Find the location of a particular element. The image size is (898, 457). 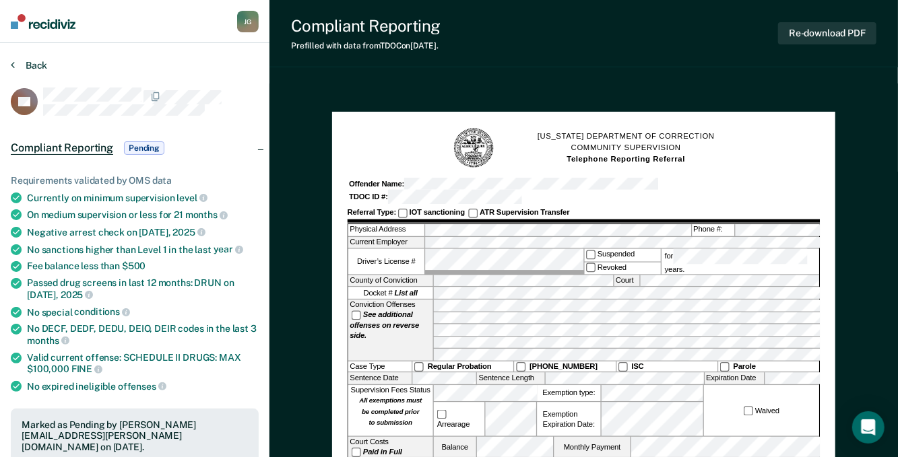

div: Supervision Fees Status is located at coordinates (391, 410).